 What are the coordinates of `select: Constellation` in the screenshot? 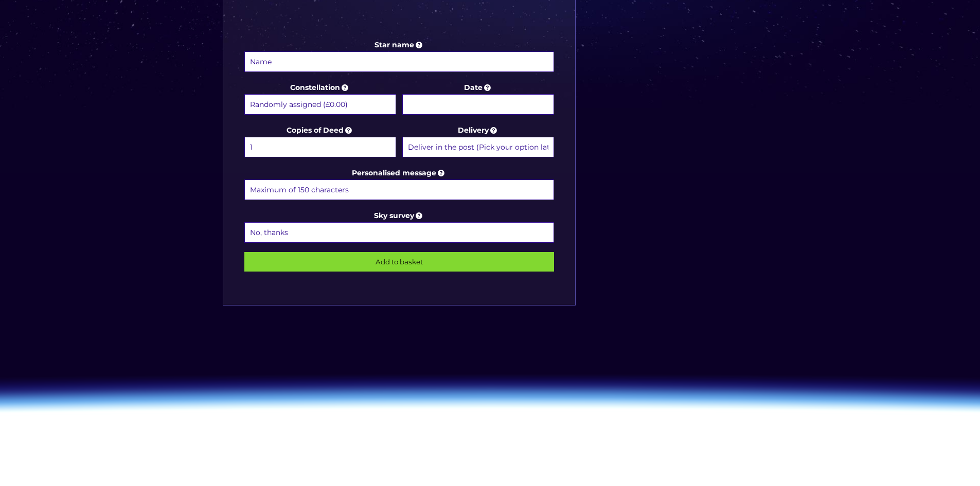 It's located at (320, 104).